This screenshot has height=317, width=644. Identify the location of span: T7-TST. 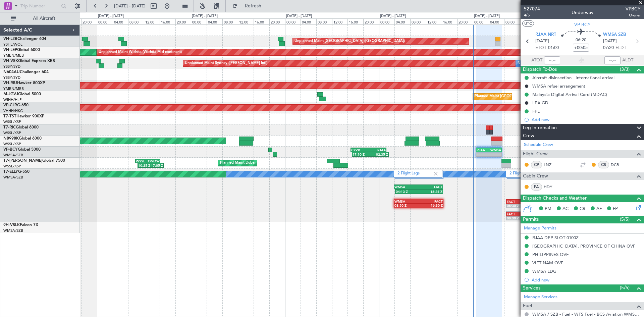
(9, 117).